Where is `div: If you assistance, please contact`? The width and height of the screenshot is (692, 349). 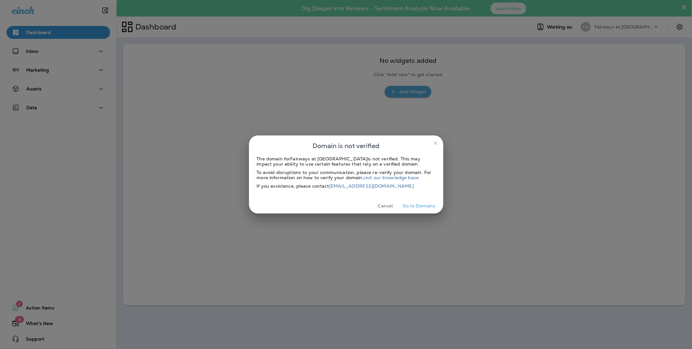
div: If you assistance, please contact is located at coordinates (346, 186).